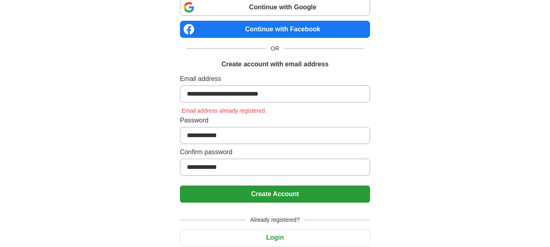  I want to click on span: Already registered?, so click(275, 220).